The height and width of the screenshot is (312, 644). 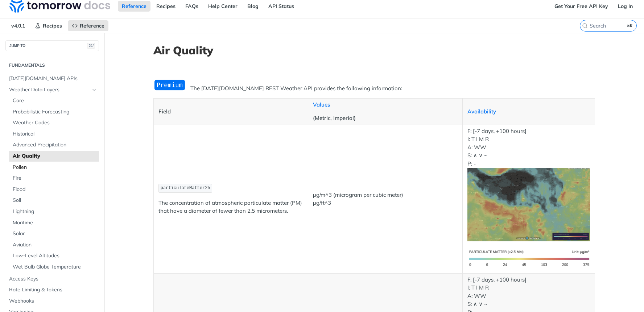 I want to click on span: Wet Bulb Globe Temperature, so click(x=55, y=267).